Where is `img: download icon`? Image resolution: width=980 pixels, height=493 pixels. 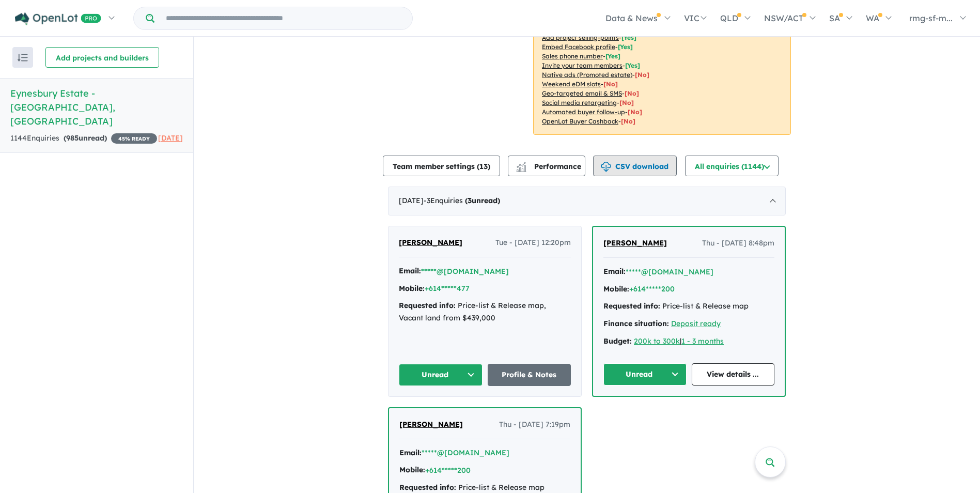
img: download icon is located at coordinates (606, 167).